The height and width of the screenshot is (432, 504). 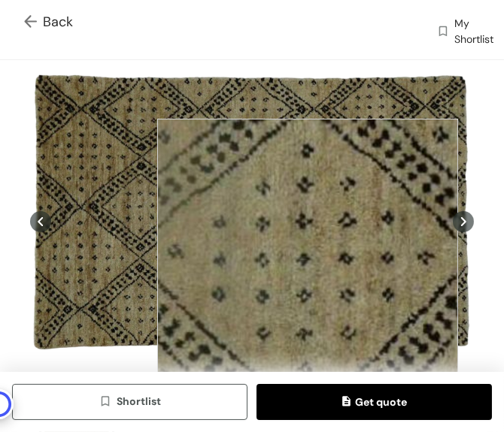 What do you see at coordinates (374, 402) in the screenshot?
I see `button: quoteGet quote` at bounding box center [374, 402].